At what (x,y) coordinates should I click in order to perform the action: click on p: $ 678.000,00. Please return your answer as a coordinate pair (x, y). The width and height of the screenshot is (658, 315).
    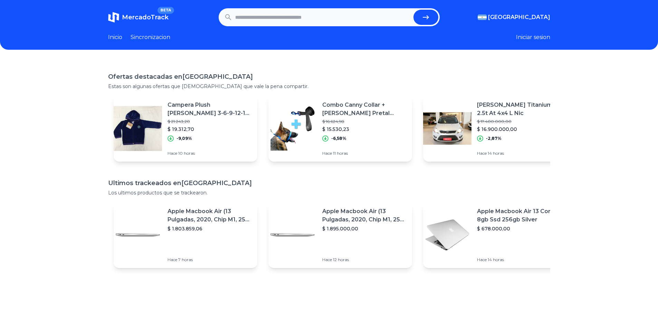
    Looking at the image, I should click on (519, 229).